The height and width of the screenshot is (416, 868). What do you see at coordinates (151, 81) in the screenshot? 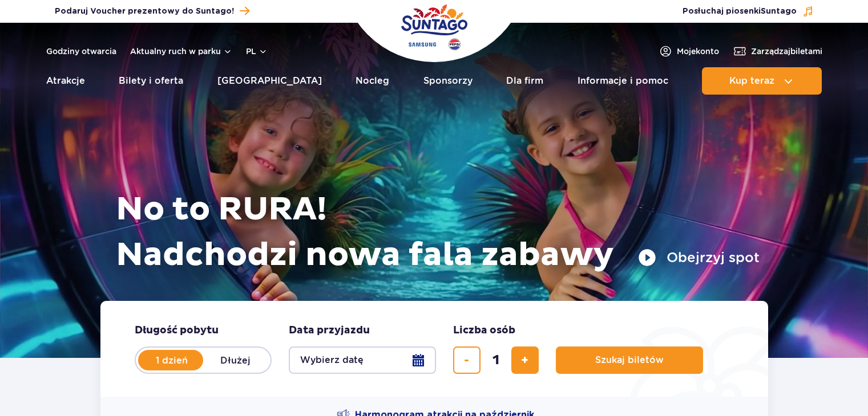
I see `a: Bilety i oferta` at bounding box center [151, 81].